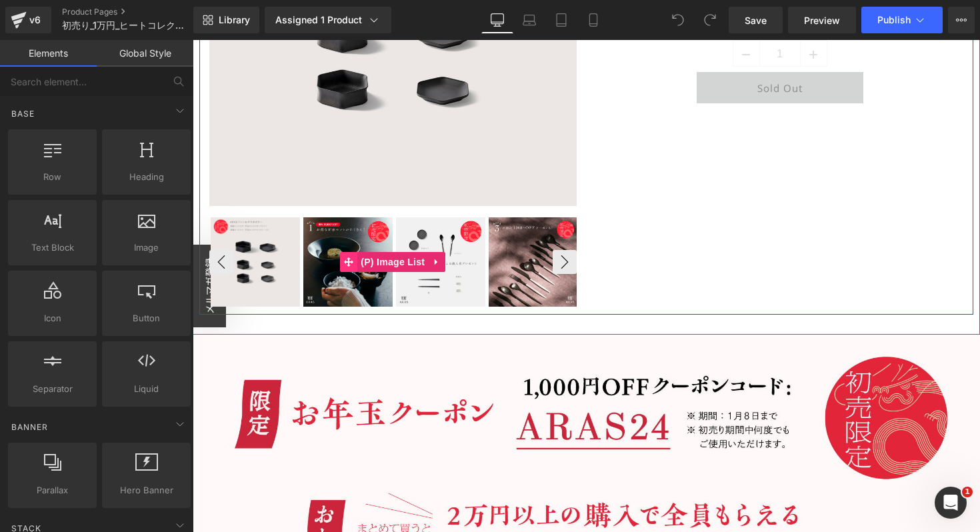  Describe the element at coordinates (226, 20) in the screenshot. I see `a: New Library` at that location.